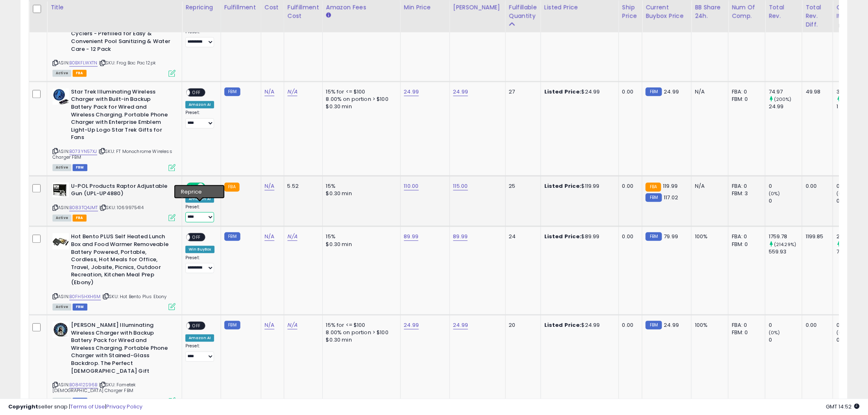 This screenshot has width=868, height=415. What do you see at coordinates (411, 187) in the screenshot?
I see `a: 110.00` at bounding box center [411, 187].